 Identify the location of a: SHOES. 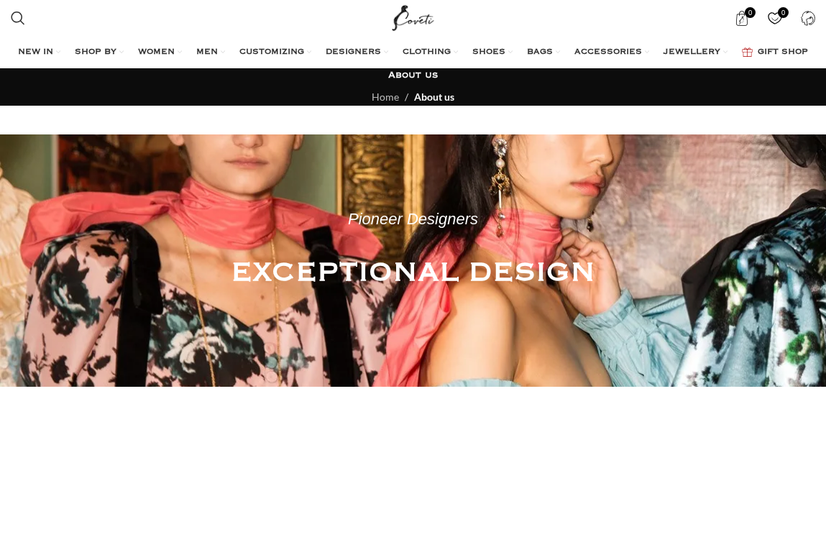
(493, 53).